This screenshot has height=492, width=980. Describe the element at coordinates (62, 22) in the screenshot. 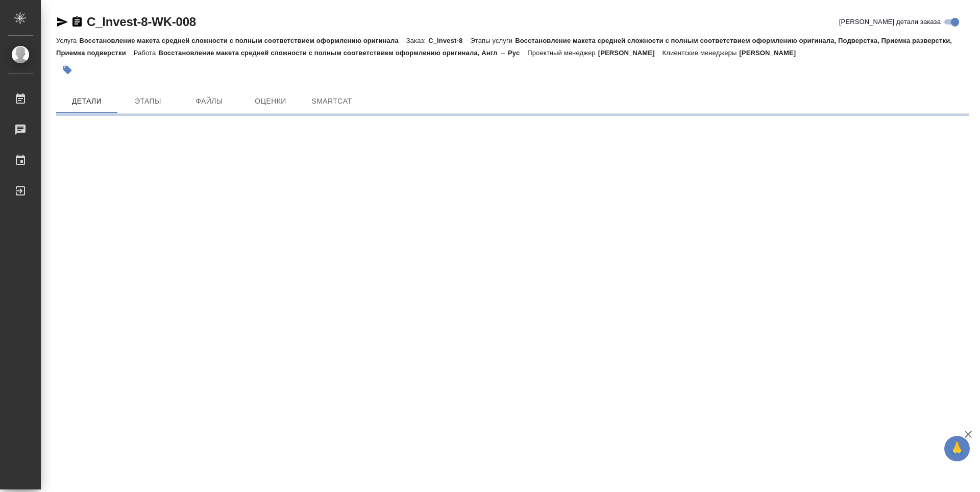

I see `button: Скопировать ссылку для ЯМессенджера` at that location.